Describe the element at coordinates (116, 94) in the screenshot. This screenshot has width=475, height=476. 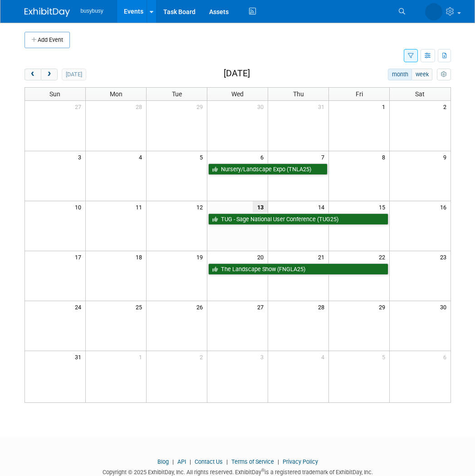
I see `span: Mon` at that location.